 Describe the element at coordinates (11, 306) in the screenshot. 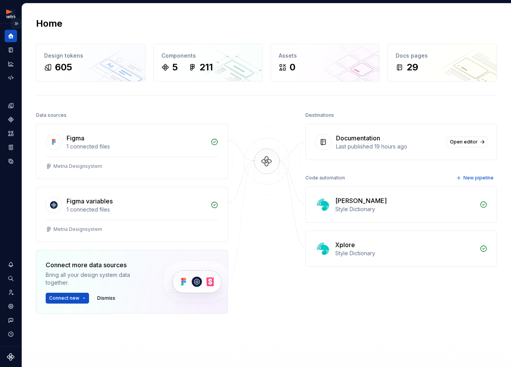

I see `div: Settings` at that location.